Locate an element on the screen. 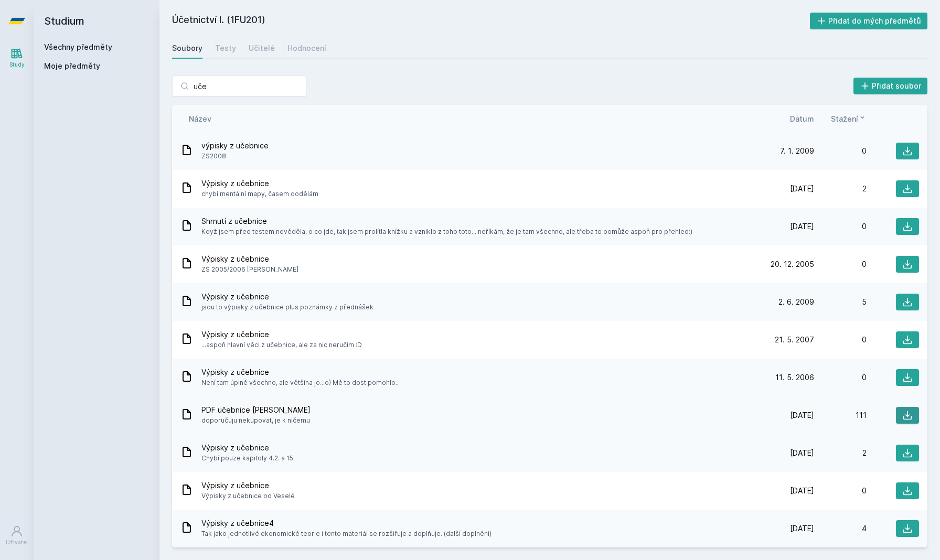 The height and width of the screenshot is (560, 940). span: Výpisky z učebnice4 is located at coordinates (346, 523).